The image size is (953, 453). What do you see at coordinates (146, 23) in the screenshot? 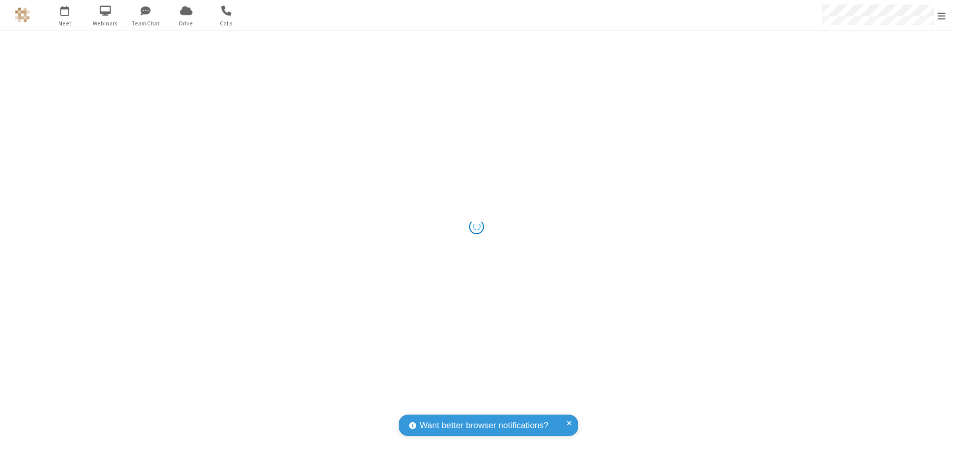
I see `span: Team Chat` at bounding box center [146, 23].